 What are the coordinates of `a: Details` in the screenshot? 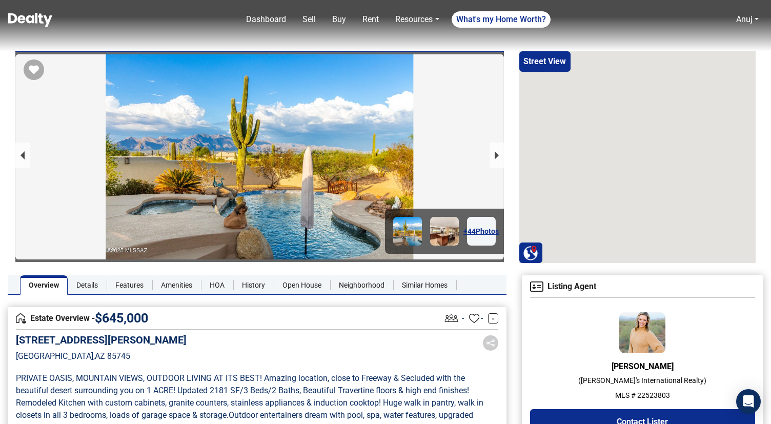 It's located at (87, 285).